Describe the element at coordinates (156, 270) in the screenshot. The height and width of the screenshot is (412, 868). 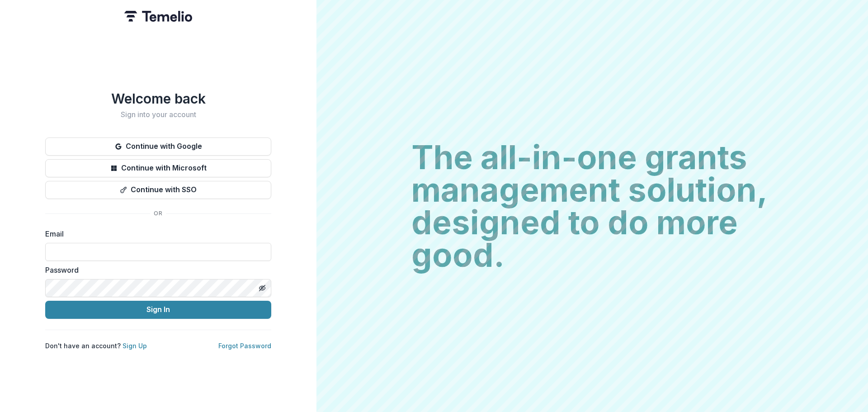
I see `label: Password` at that location.